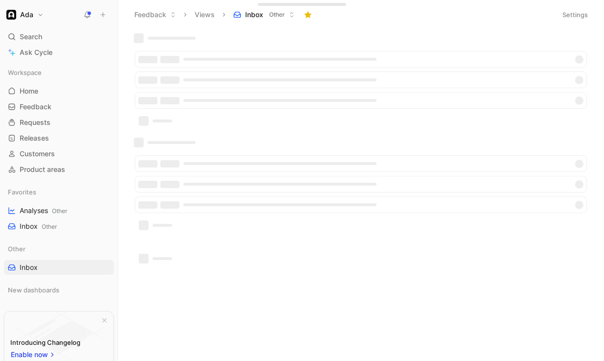 This screenshot has height=361, width=604. I want to click on a: Product areas, so click(59, 169).